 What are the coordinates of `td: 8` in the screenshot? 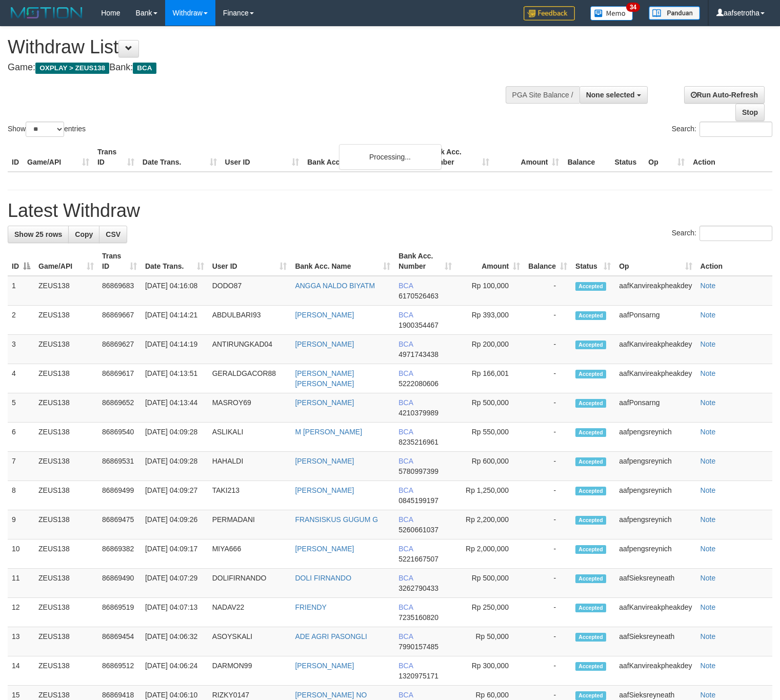 It's located at (21, 495).